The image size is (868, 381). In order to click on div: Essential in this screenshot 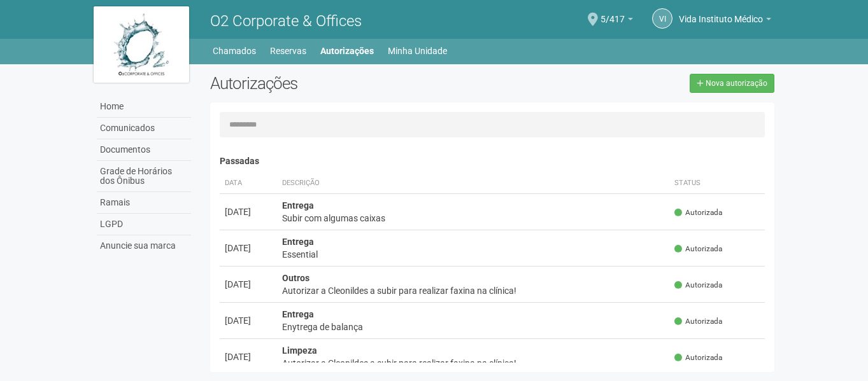, I will do `click(473, 254)`.